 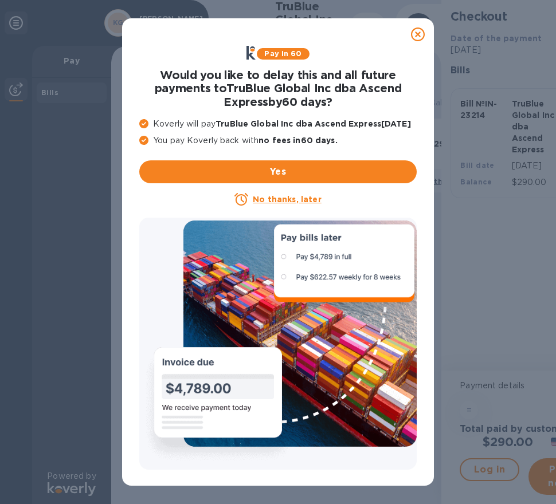 I want to click on button: Yes, so click(x=278, y=172).